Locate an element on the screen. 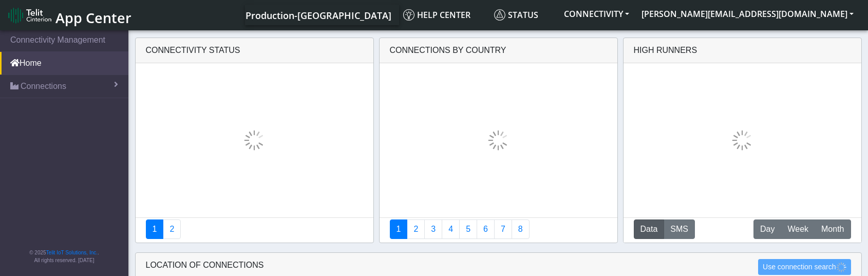 Image resolution: width=868 pixels, height=276 pixels. a: Help center is located at coordinates (445, 15).